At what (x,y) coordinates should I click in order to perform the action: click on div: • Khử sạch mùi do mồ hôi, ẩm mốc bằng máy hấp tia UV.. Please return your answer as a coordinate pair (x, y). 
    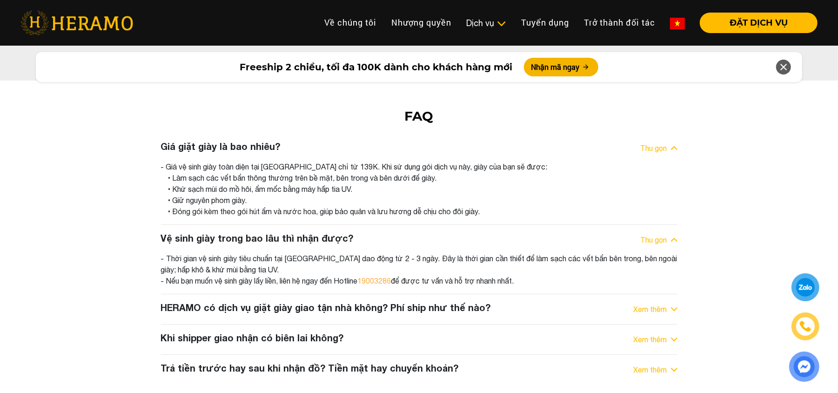
    Looking at the image, I should click on (423, 189).